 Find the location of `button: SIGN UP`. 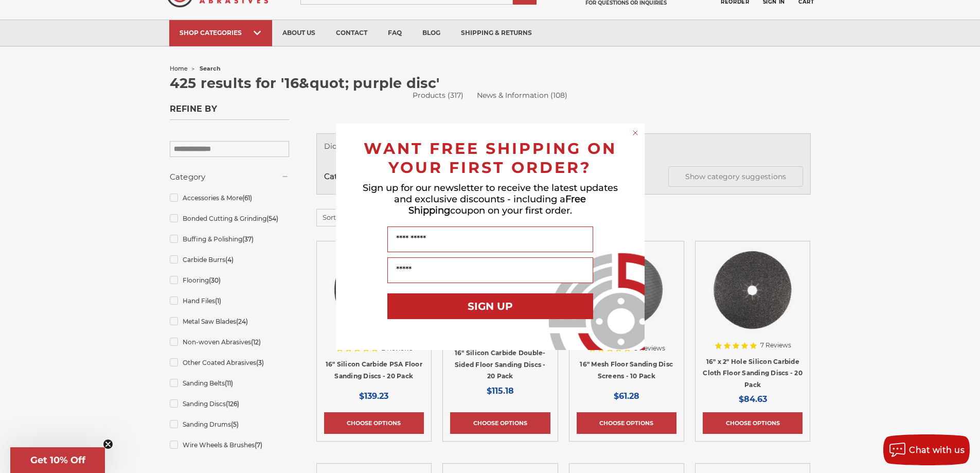

button: SIGN UP is located at coordinates (490, 306).